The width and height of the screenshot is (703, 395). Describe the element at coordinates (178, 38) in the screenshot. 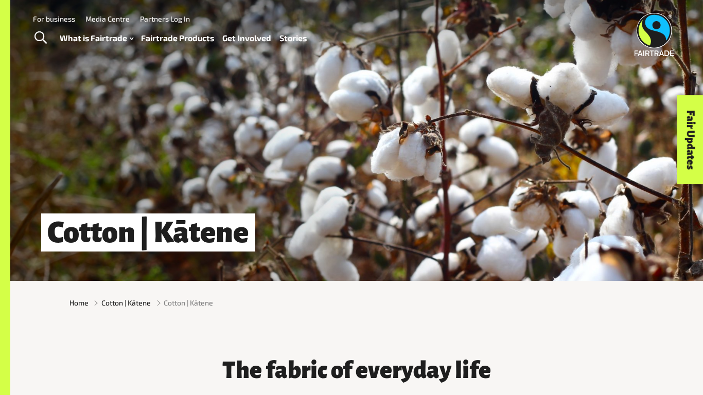

I see `a: Fairtrade Products` at that location.